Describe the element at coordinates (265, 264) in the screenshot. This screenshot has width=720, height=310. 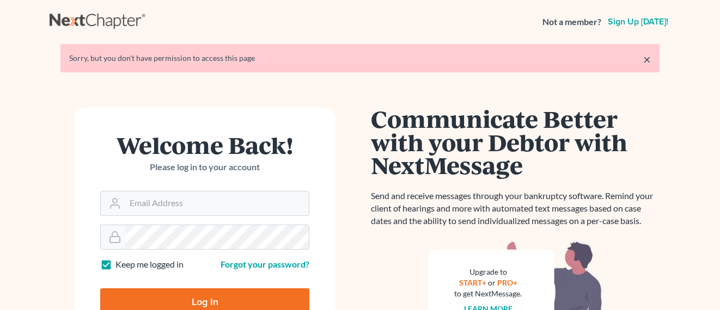
I see `a: Forgot your password?` at that location.